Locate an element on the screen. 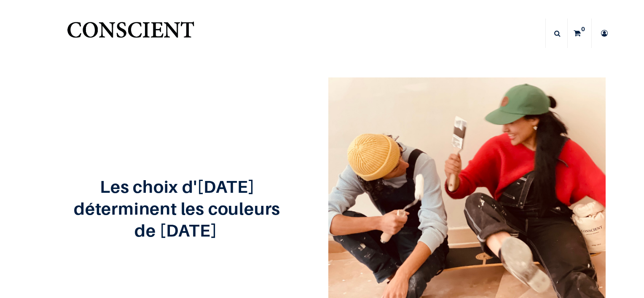 This screenshot has width=644, height=298. h2: déterminent les couleurs is located at coordinates (177, 208).